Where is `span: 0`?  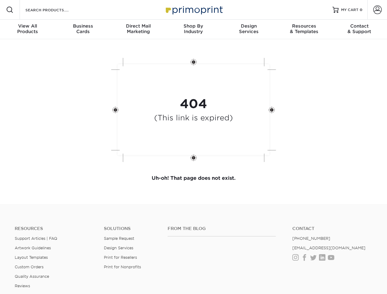 span: 0 is located at coordinates (361, 10).